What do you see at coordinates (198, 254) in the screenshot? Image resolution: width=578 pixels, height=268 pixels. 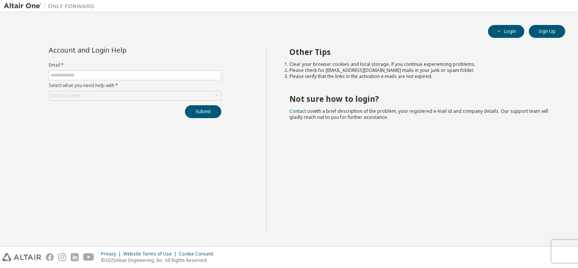 I see `div: Cookie Consent` at bounding box center [198, 254].